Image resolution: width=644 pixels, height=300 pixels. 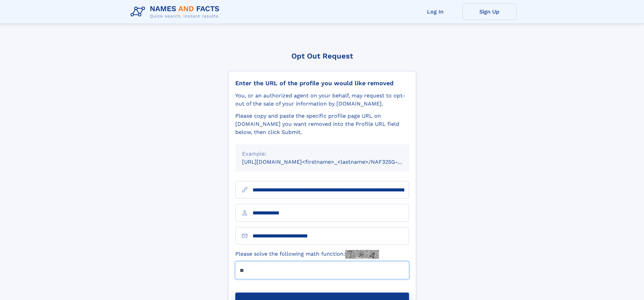 I want to click on div: You, or an authorized agent on your behalf, may request to opt-out of the sale of your informatio..., so click(x=322, y=100).